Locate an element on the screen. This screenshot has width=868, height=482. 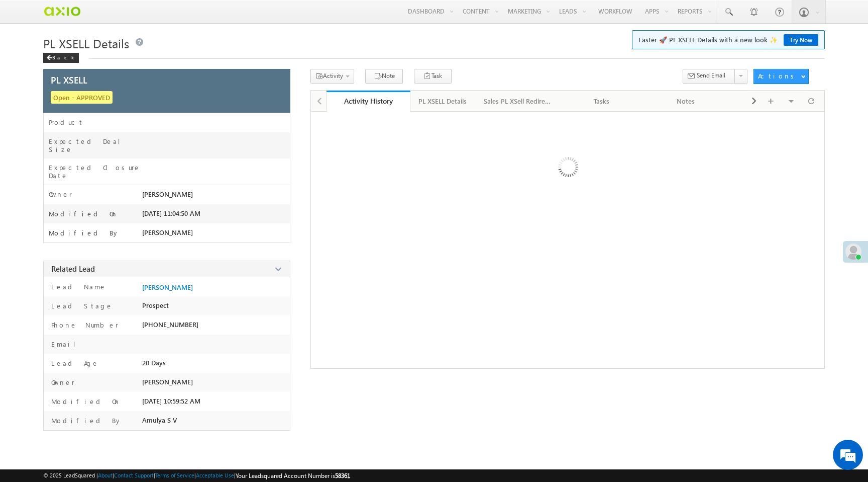
a: Terms of Service is located at coordinates (175, 474).